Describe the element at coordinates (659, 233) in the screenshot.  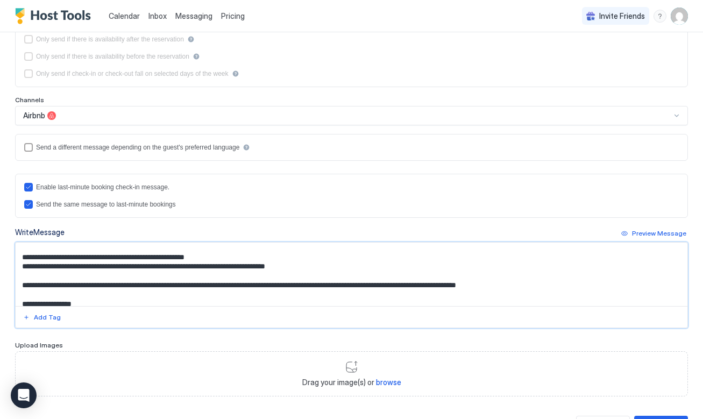
I see `div: Preview Message` at that location.